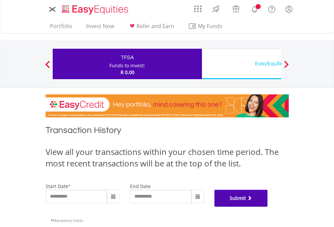 The image size is (334, 227). What do you see at coordinates (127, 66) in the screenshot?
I see `div: Funds to invest:` at bounding box center [127, 66].